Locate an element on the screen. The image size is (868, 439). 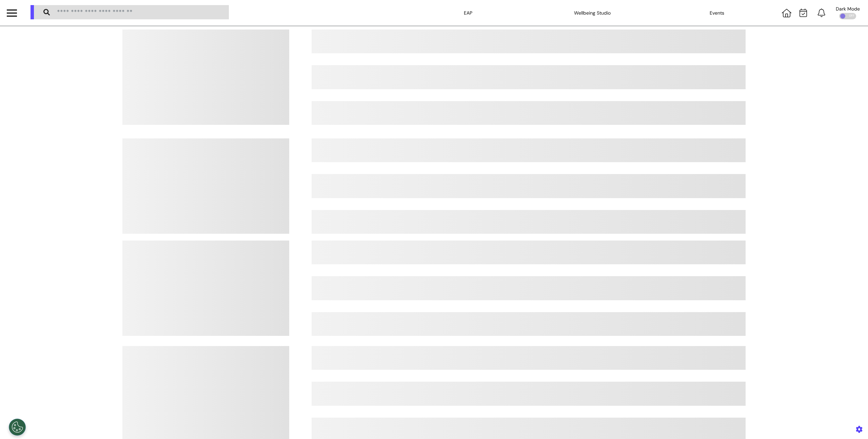
div: Events is located at coordinates (717, 13).